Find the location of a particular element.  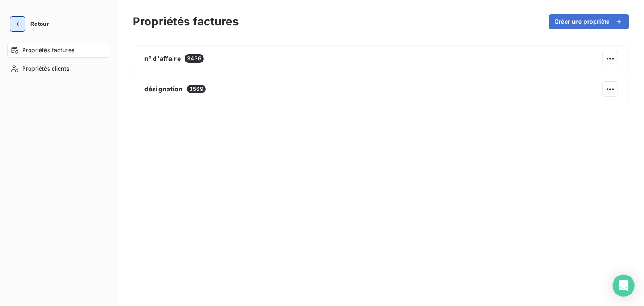

span: Retour is located at coordinates (40, 24).